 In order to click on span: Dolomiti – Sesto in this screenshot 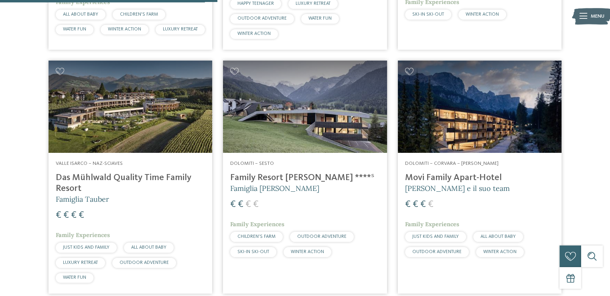, I will do `click(252, 163)`.